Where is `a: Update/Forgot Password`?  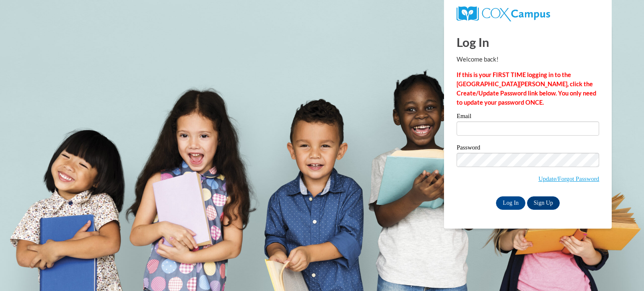
a: Update/Forgot Password is located at coordinates (569, 179).